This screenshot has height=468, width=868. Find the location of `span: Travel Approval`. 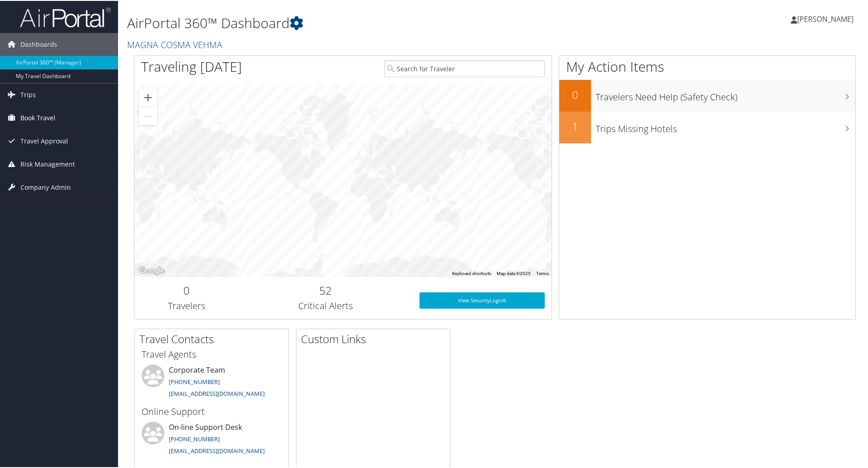

span: Travel Approval is located at coordinates (44, 140).